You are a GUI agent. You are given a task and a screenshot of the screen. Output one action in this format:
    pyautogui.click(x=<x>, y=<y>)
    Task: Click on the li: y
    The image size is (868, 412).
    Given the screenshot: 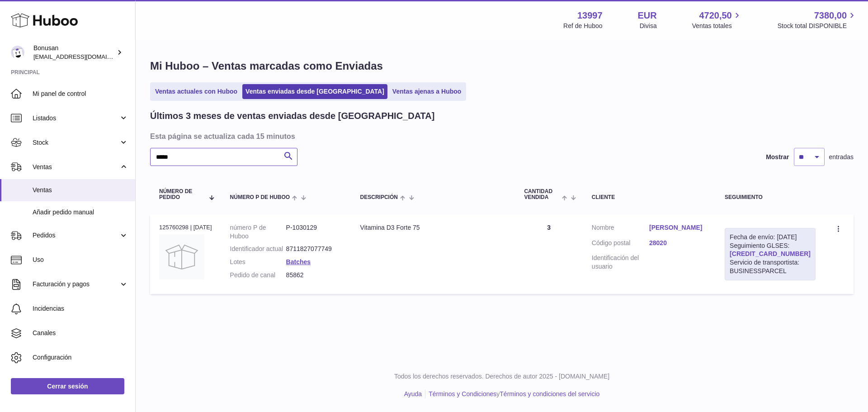 What is the action you would take?
    pyautogui.click(x=512, y=394)
    